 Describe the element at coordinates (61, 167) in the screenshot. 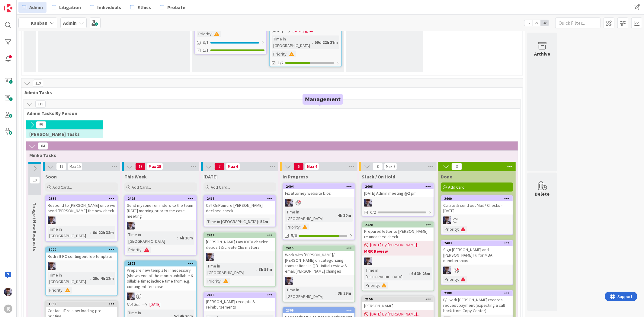

I see `span: 11` at that location.